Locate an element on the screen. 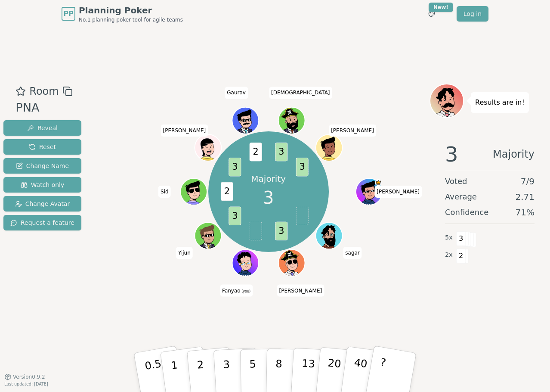 Image resolution: width=550 pixels, height=392 pixels. span: Request a feature is located at coordinates (42, 222).